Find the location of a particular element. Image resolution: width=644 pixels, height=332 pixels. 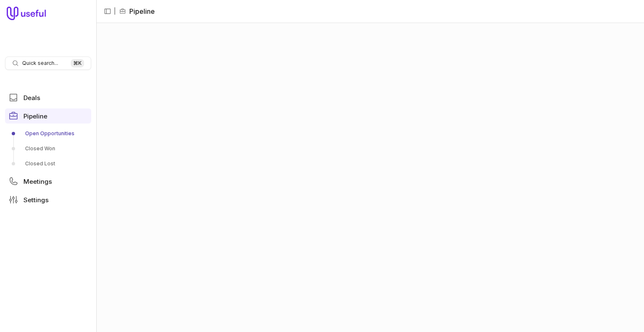

div: Pipeline submenu is located at coordinates (48, 149).